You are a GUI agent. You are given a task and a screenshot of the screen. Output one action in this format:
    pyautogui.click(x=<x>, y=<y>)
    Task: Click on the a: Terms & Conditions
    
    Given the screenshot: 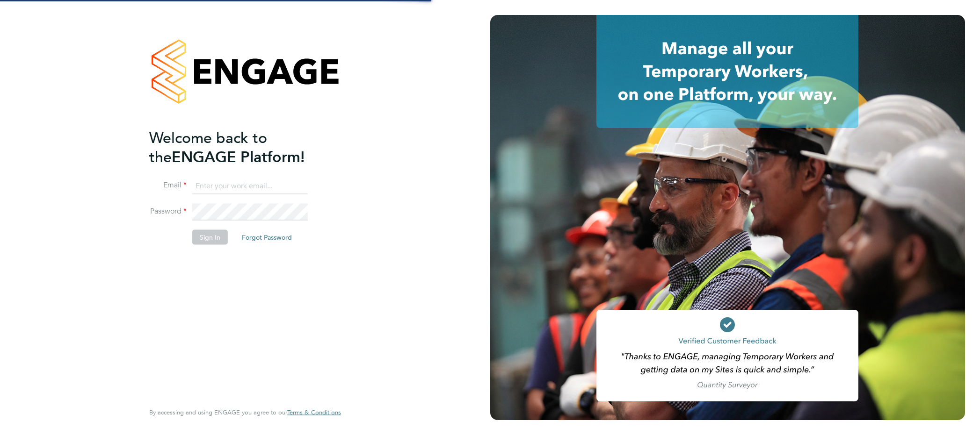 What is the action you would take?
    pyautogui.click(x=314, y=413)
    